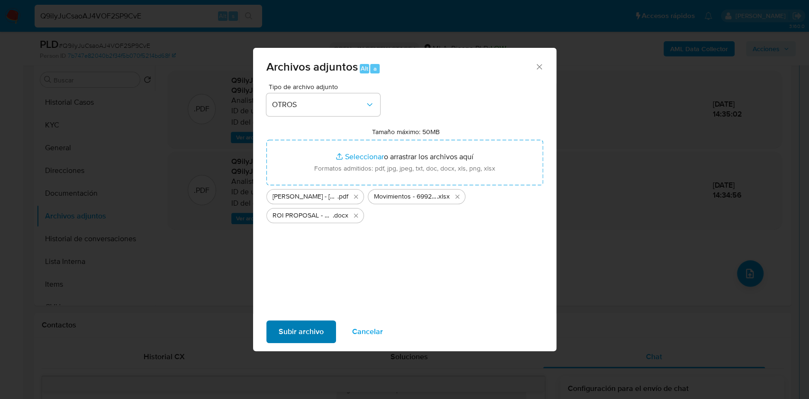 The image size is (809, 399). What do you see at coordinates (365, 68) in the screenshot?
I see `span: Alt` at bounding box center [365, 68].